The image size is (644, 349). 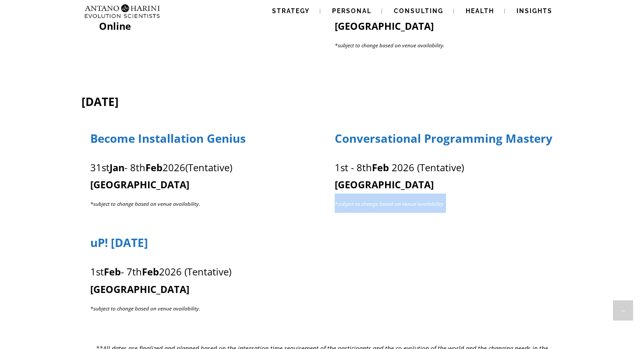 I want to click on span: Strategy, so click(x=291, y=11).